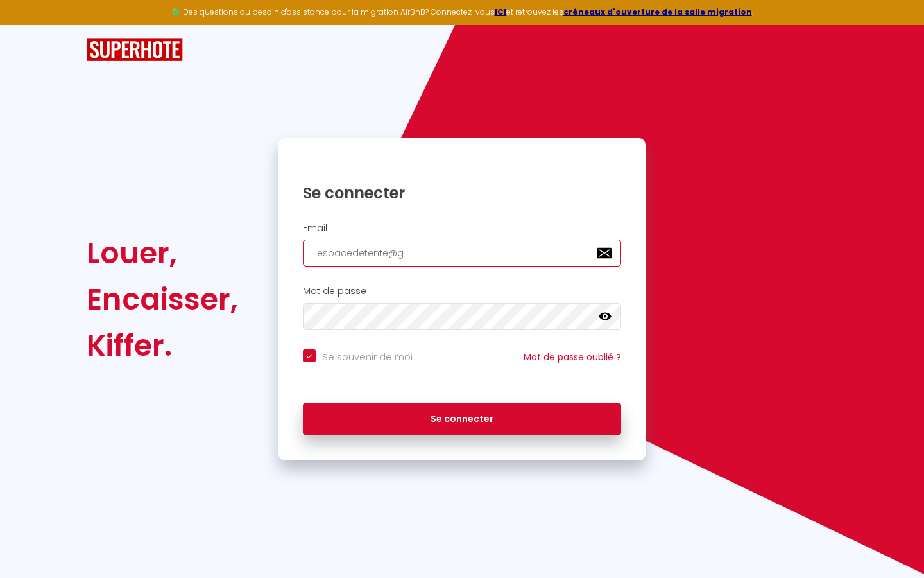 The height and width of the screenshot is (578, 924). I want to click on a: ICI, so click(501, 12).